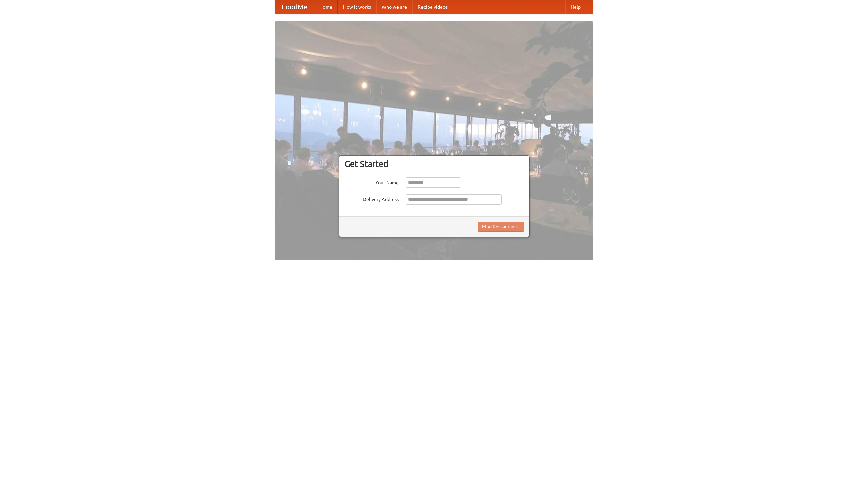  Describe the element at coordinates (576, 7) in the screenshot. I see `a: Help` at that location.